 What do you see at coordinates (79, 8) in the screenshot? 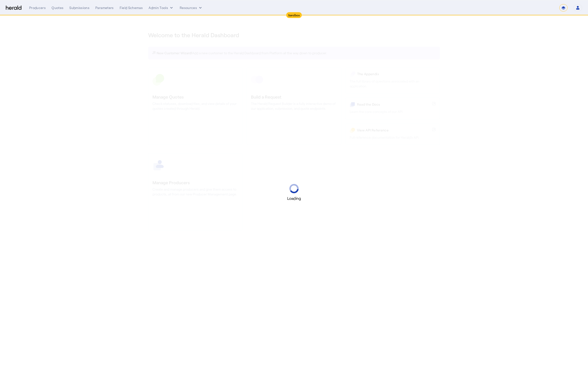
I see `div: Submissions` at bounding box center [79, 8].